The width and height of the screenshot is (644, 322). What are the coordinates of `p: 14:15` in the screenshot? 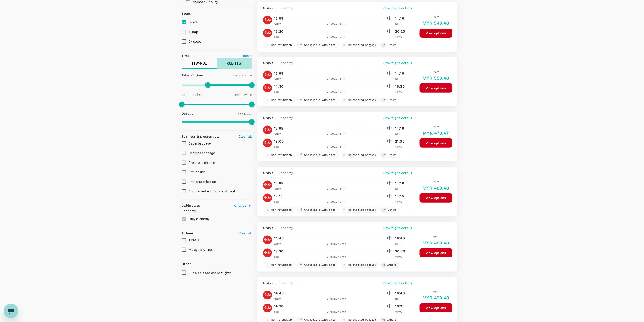 It's located at (401, 196).